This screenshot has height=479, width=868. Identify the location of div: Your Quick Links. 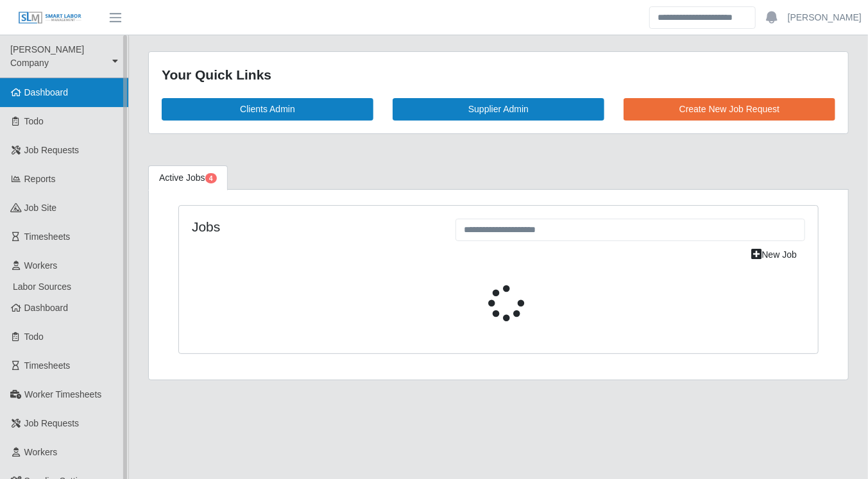
(498, 75).